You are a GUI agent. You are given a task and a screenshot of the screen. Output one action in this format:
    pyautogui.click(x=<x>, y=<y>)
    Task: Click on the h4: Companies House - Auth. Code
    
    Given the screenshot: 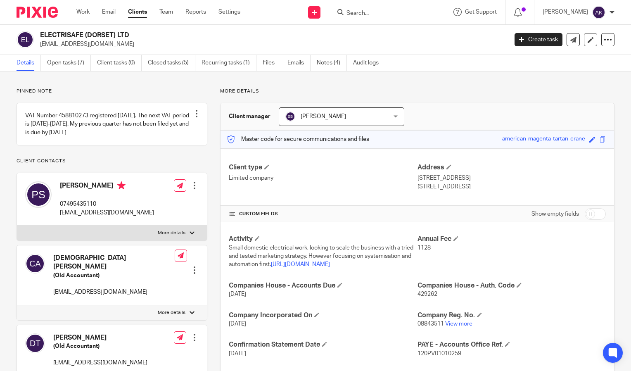 What is the action you would take?
    pyautogui.click(x=512, y=285)
    